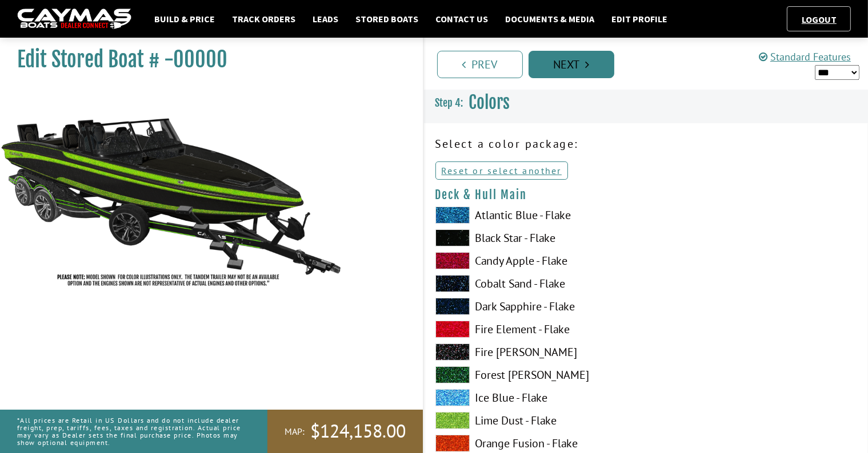 The width and height of the screenshot is (868, 453). What do you see at coordinates (550, 19) in the screenshot?
I see `a: Documents & Media` at bounding box center [550, 19].